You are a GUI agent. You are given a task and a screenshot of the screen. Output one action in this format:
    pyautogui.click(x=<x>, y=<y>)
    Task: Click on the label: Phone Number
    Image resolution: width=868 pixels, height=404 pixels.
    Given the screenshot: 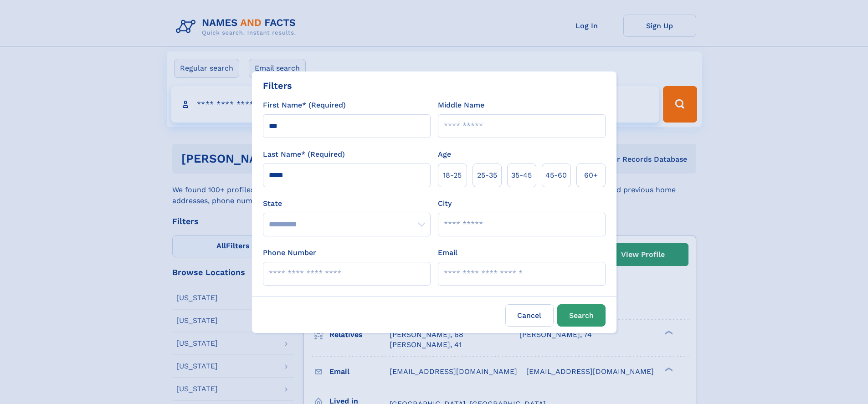 What is the action you would take?
    pyautogui.click(x=289, y=253)
    